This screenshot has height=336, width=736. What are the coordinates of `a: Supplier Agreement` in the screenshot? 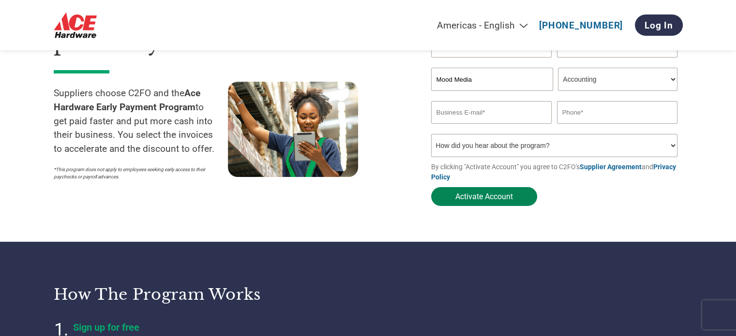 It's located at (610, 167).